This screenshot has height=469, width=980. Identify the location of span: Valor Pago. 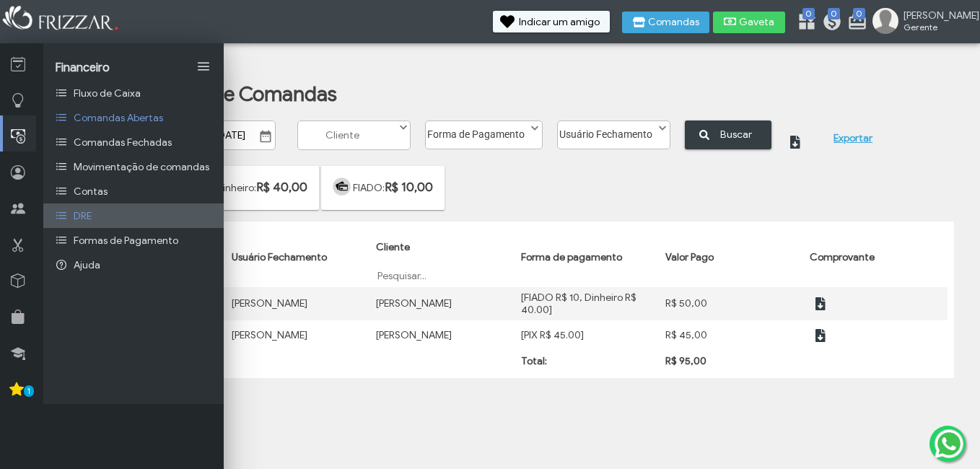
(690, 257).